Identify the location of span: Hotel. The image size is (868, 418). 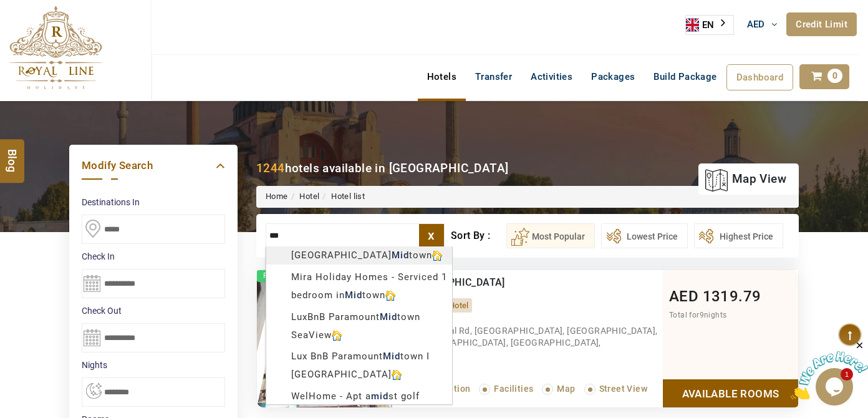
(459, 305).